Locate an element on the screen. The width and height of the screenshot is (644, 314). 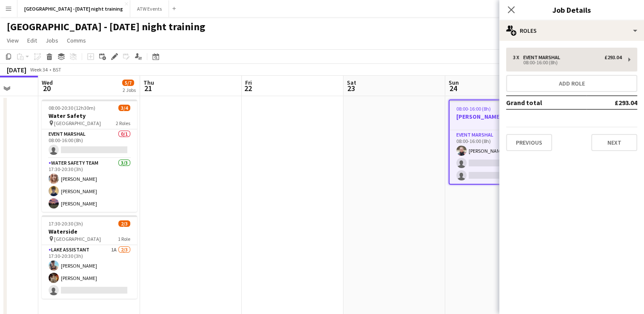
span: 24 is located at coordinates (453, 88).